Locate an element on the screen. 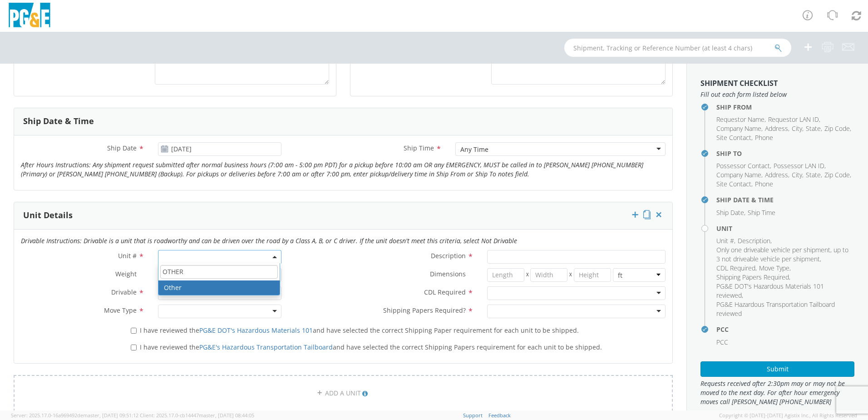  input: Shipment, Tracking or Reference Number (at least 4 chars) is located at coordinates (678, 48).